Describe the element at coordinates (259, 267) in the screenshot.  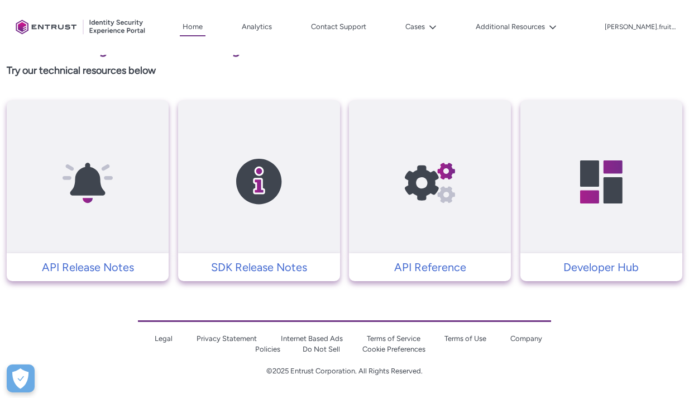
I see `a: SDK Release Notes` at that location.